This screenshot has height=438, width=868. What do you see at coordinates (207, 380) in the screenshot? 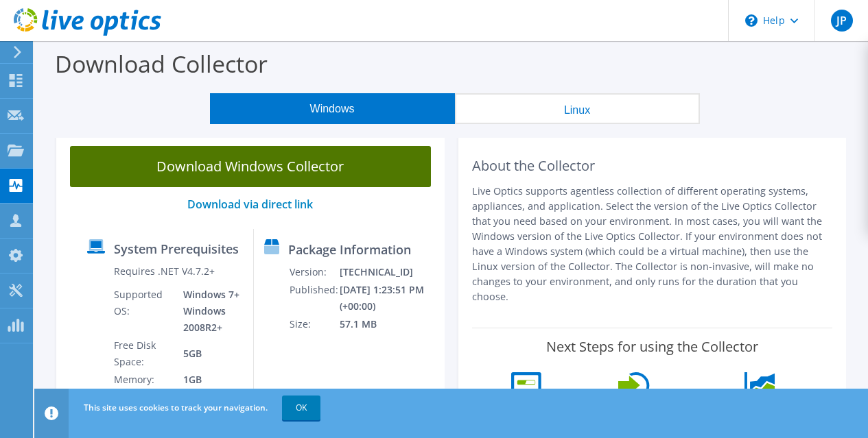
I see `td: 1GB` at bounding box center [207, 380].